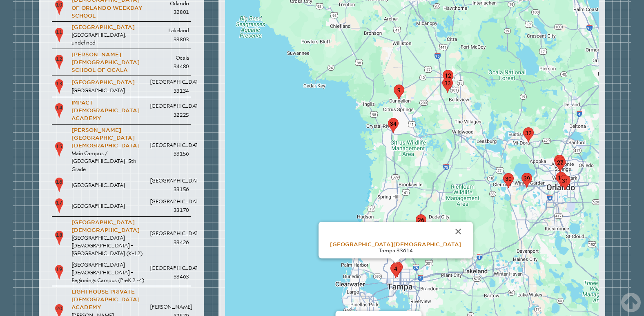 This screenshot has width=644, height=316. What do you see at coordinates (448, 85) in the screenshot?
I see `div: marker33` at bounding box center [448, 85].